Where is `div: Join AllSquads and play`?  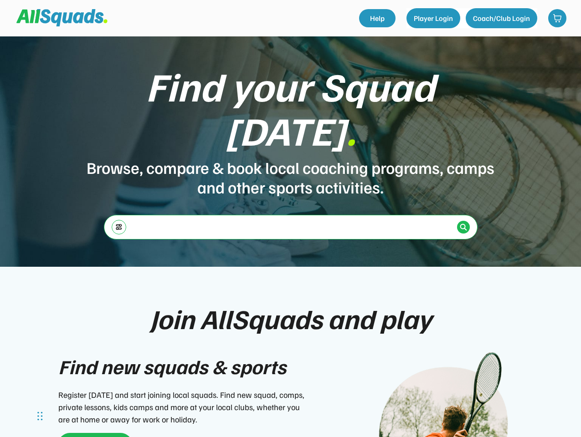
div: Join AllSquads and play is located at coordinates (291, 318).